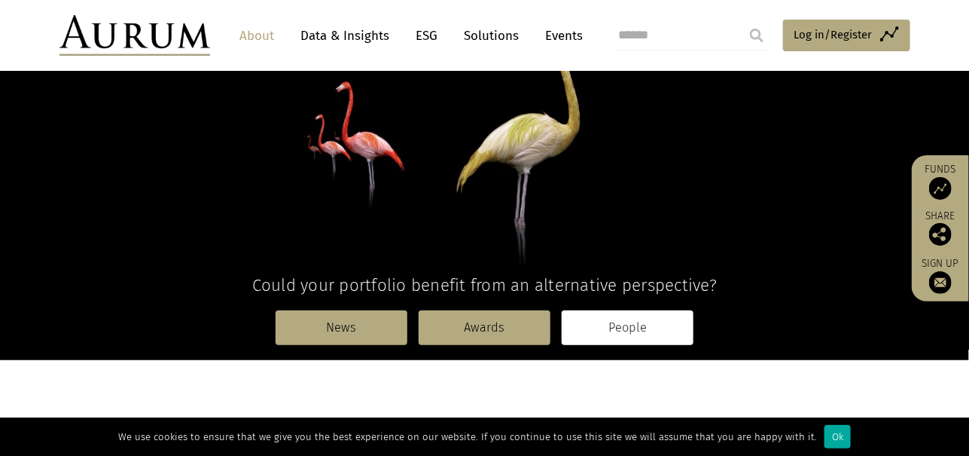 This screenshot has height=456, width=969. Describe the element at coordinates (757, 35) in the screenshot. I see `input: Submit` at that location.